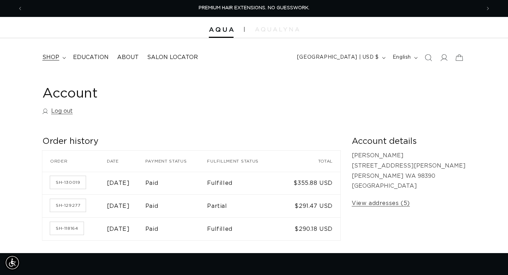 This screenshot has height=275, width=508. Describe the element at coordinates (51, 57) in the screenshot. I see `span: shop` at that location.